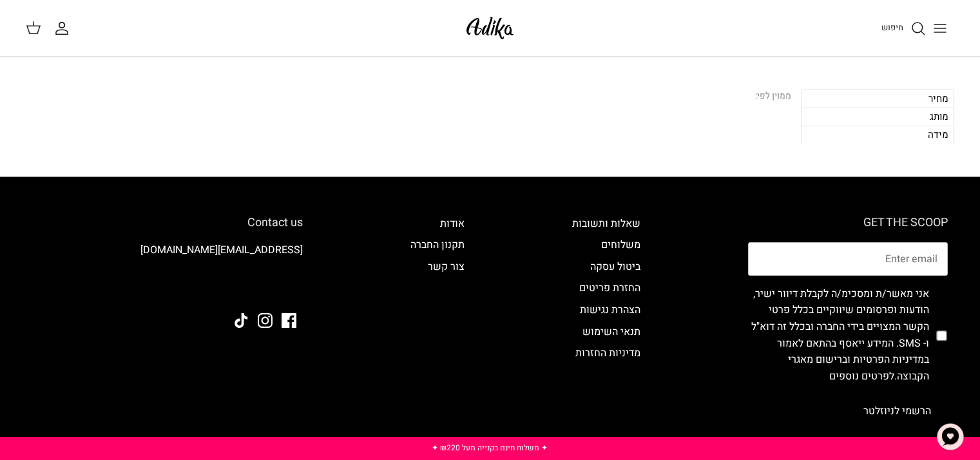 The height and width of the screenshot is (460, 980). Describe the element at coordinates (941, 28) in the screenshot. I see `button: Toggle menu` at that location.